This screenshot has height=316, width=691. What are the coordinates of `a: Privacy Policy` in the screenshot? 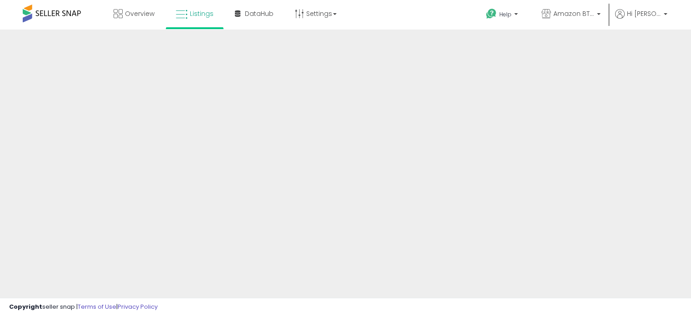 It's located at (138, 306).